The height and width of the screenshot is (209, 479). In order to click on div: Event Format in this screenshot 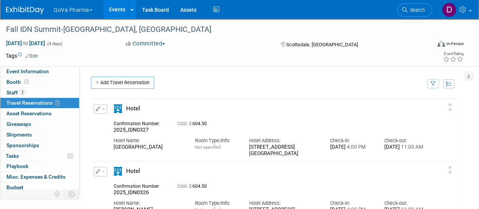, I will do `click(430, 45)`.